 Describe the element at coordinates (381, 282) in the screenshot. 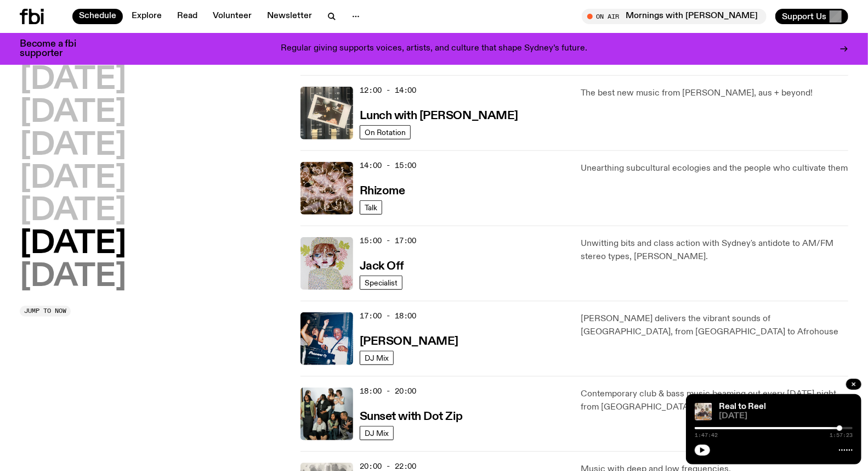

I see `span: Specialist` at that location.